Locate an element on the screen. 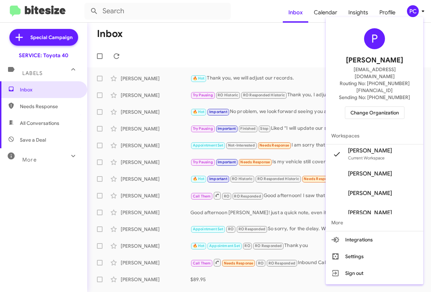 This screenshot has width=431, height=292. span: Change Organization is located at coordinates (374, 113).